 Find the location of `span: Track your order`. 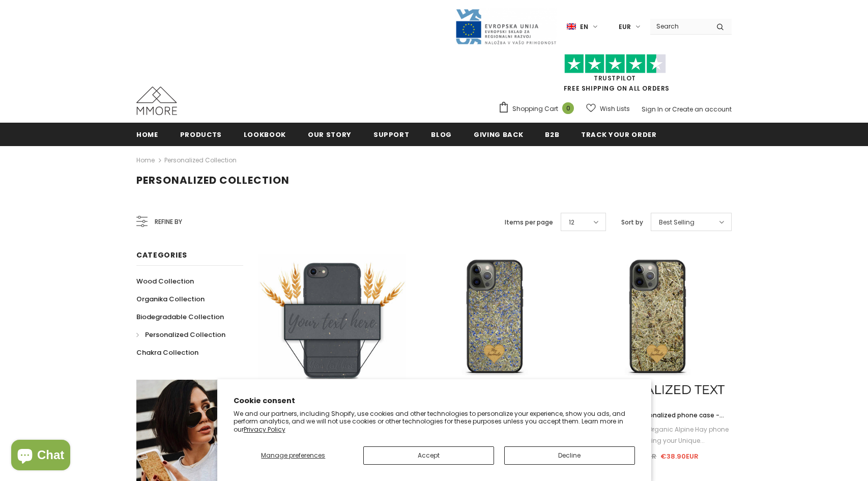

span: Track your order is located at coordinates (619, 135).